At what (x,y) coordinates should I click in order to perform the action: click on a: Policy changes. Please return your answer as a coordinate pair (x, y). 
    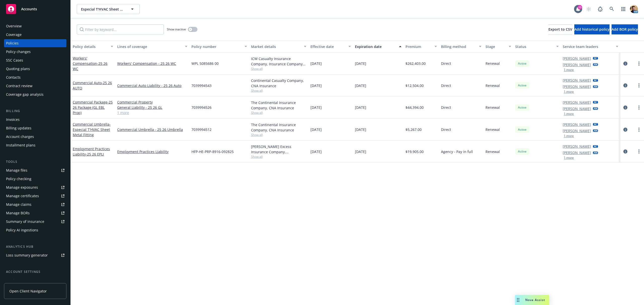
    Looking at the image, I should click on (35, 52).